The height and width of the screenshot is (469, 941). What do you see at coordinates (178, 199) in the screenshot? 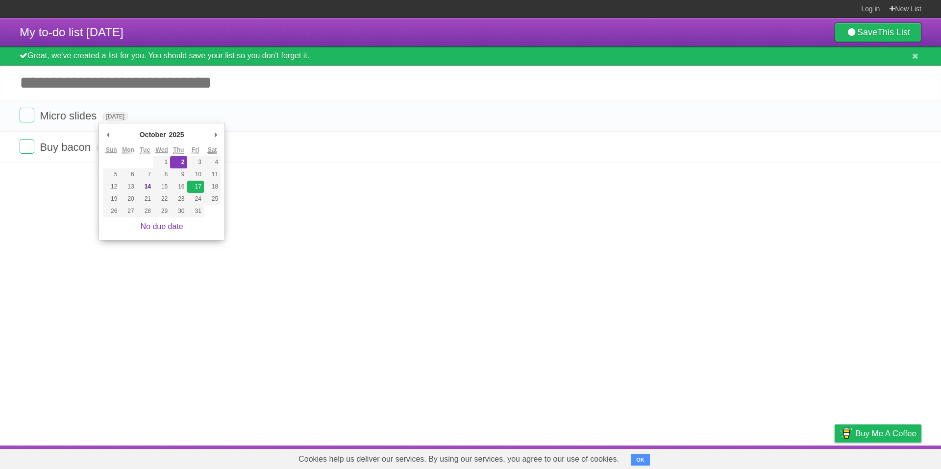
I see `button: 23` at bounding box center [178, 199].